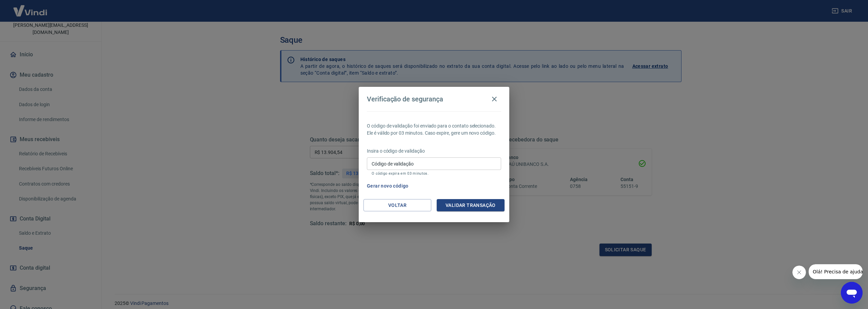  What do you see at coordinates (434, 173) in the screenshot?
I see `p: O código expira em 03 minutos.` at bounding box center [434, 173].